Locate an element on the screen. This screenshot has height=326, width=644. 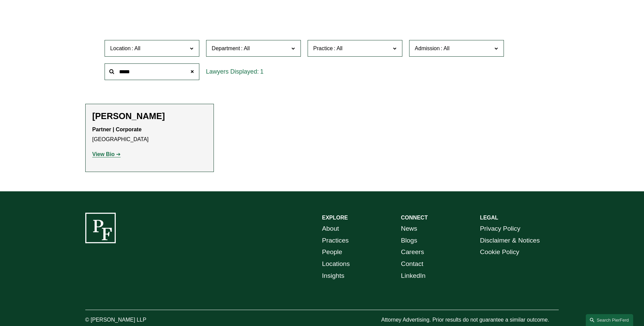
strong: LEGAL is located at coordinates (489, 217).